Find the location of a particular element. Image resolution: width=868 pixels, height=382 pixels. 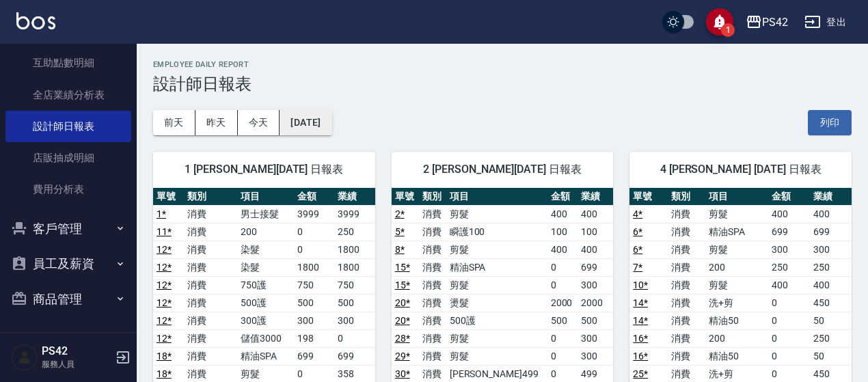

a: 設計師日報表 is located at coordinates (68, 126).